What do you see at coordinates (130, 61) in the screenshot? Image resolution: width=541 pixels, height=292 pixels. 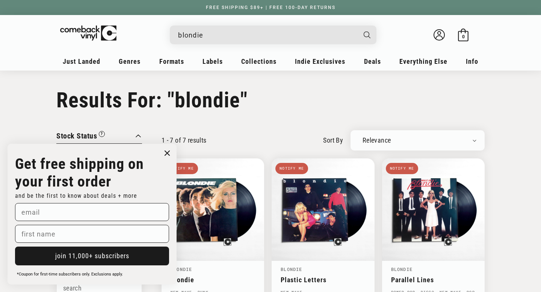 I see `span: Genres` at bounding box center [130, 61].